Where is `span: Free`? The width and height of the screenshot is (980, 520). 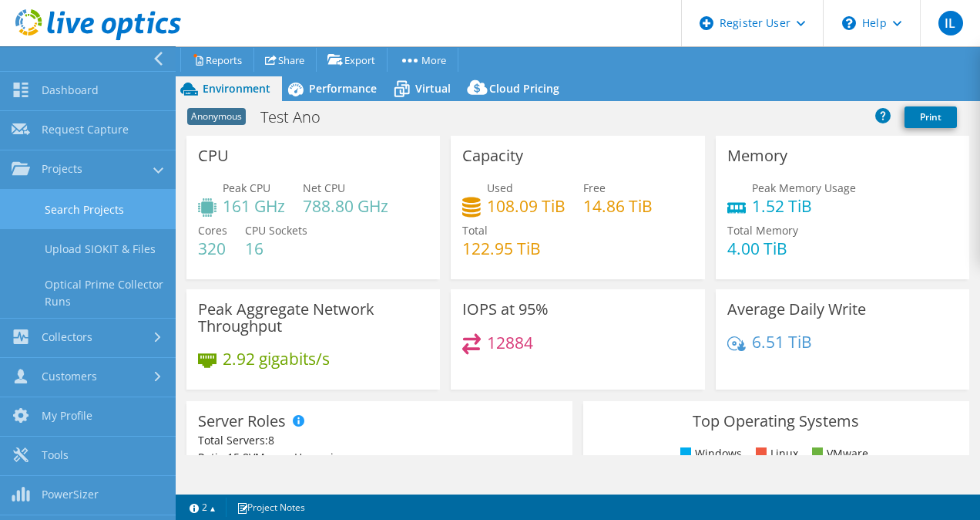
span: Free is located at coordinates (594, 187).